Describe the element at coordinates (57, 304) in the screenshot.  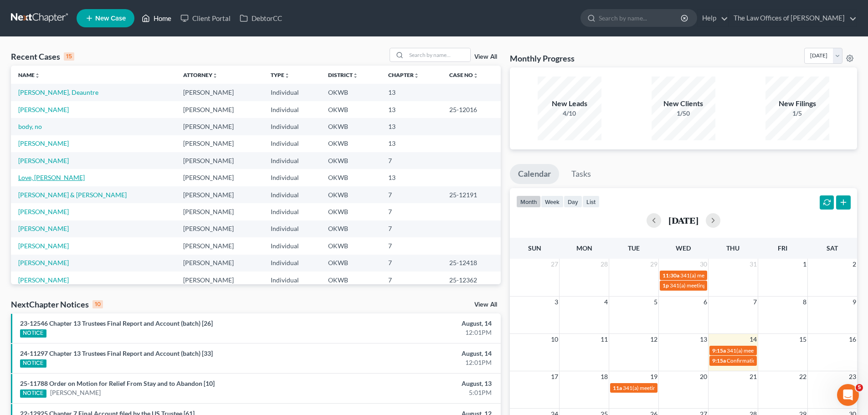
I see `div: NextChapter Notices` at that location.